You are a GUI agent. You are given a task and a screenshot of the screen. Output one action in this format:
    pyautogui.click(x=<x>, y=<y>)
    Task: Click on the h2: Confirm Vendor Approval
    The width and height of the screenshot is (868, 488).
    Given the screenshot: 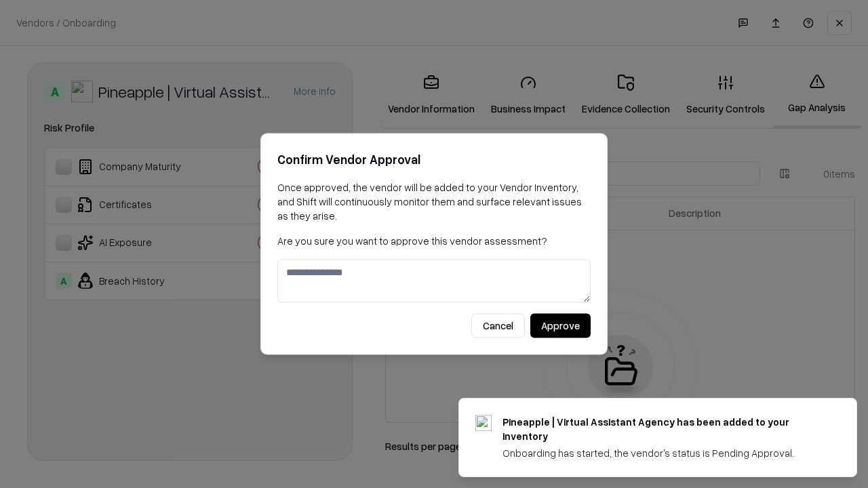 What is the action you would take?
    pyautogui.click(x=434, y=160)
    